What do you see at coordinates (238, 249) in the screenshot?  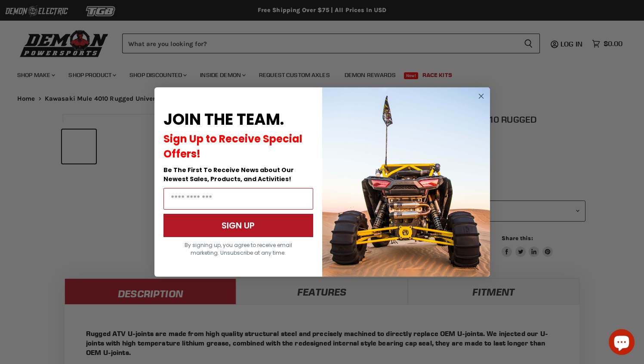 I see `span: By signing up, you agree to receive email marketing. Unsubscribe at any time.` at bounding box center [238, 249].